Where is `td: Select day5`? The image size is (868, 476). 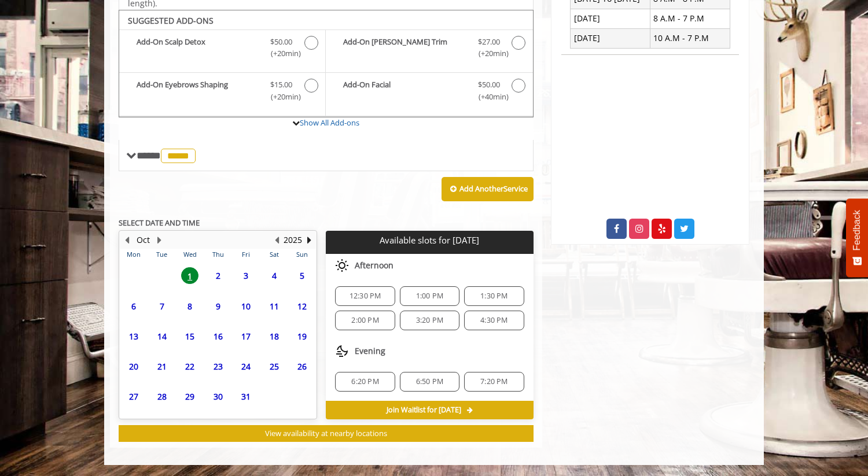
td: Select day5 is located at coordinates (302, 276).